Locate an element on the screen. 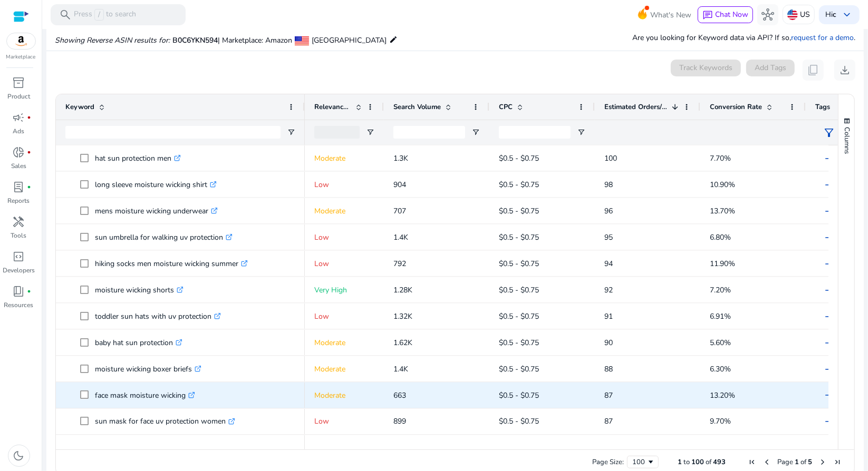 This screenshot has width=868, height=471. div: Previous Page is located at coordinates (766, 462).